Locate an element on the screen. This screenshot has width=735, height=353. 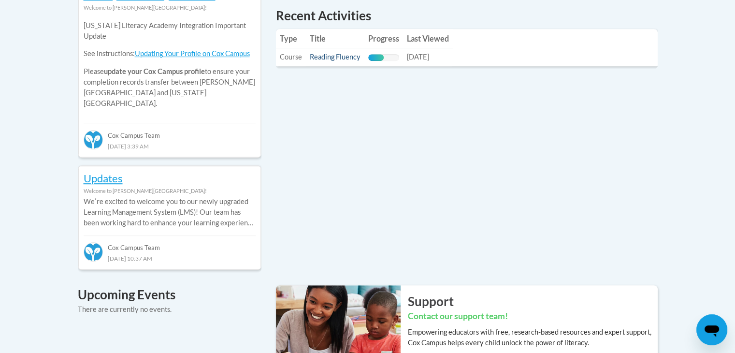
span: Course is located at coordinates (291, 57).